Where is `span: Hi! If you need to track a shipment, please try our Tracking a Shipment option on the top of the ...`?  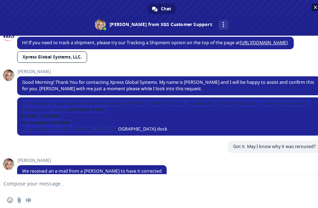 span: Hi! If you need to track a shipment, please try our Tracking a Shipment option on the top of the ... is located at coordinates (155, 42).